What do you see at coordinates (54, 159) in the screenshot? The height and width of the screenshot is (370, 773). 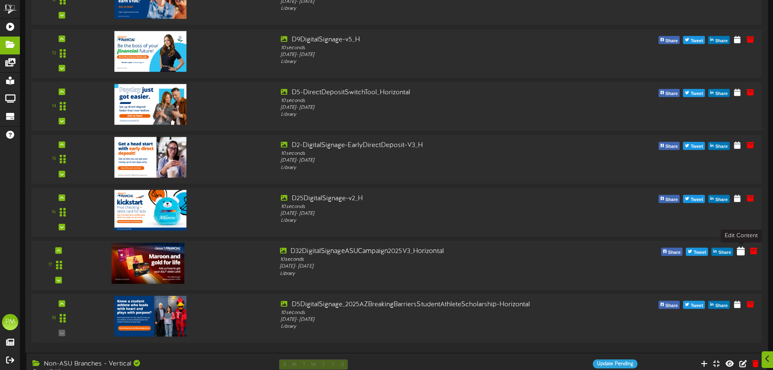 I see `div: 15` at bounding box center [54, 159].